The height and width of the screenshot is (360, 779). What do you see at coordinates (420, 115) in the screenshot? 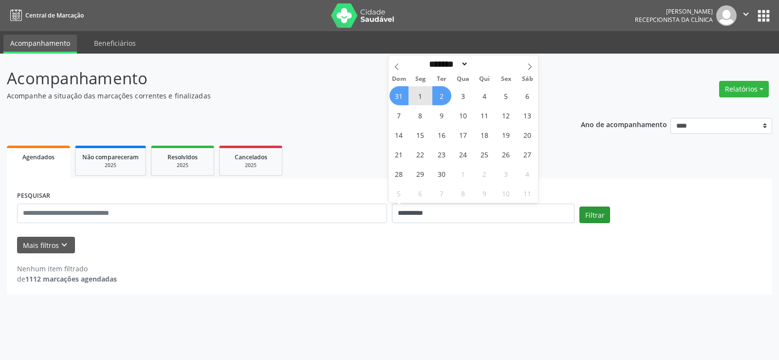
I see `span: Setembro 8, 2025` at bounding box center [420, 115].